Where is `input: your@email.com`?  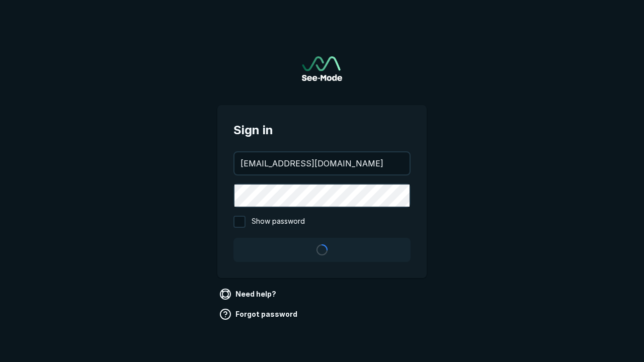 input: your@email.com is located at coordinates (322, 163).